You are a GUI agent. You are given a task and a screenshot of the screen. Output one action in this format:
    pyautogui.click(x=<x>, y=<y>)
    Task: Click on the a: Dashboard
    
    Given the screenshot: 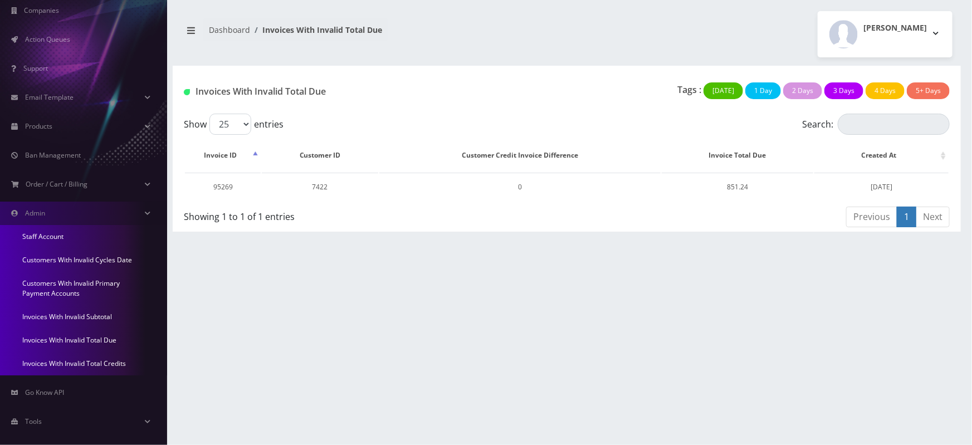 What is the action you would take?
    pyautogui.click(x=230, y=30)
    